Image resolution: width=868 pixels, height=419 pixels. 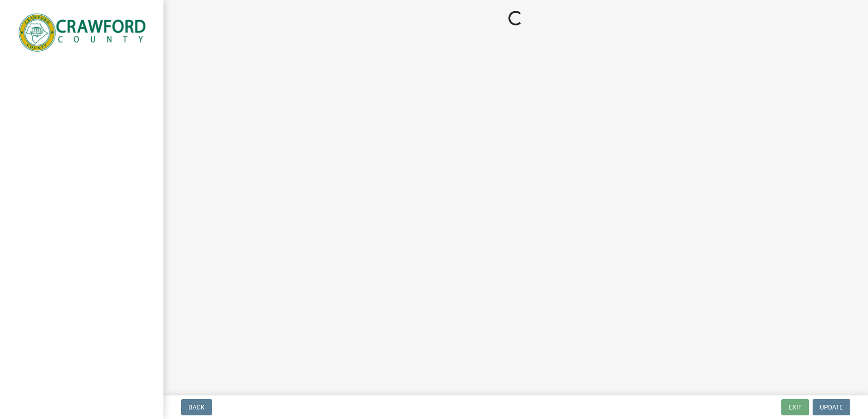 What do you see at coordinates (197, 407) in the screenshot?
I see `span: Back` at bounding box center [197, 407].